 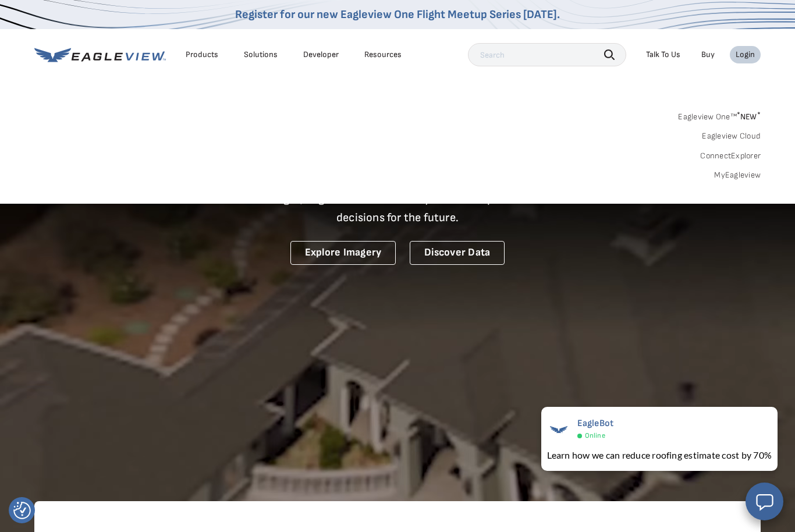 I want to click on a: Discover Data, so click(x=457, y=252).